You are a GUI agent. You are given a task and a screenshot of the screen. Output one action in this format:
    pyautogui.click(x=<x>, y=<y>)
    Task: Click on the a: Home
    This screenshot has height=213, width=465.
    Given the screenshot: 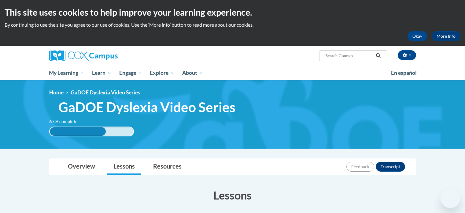 What is the action you would take?
    pyautogui.click(x=56, y=92)
    